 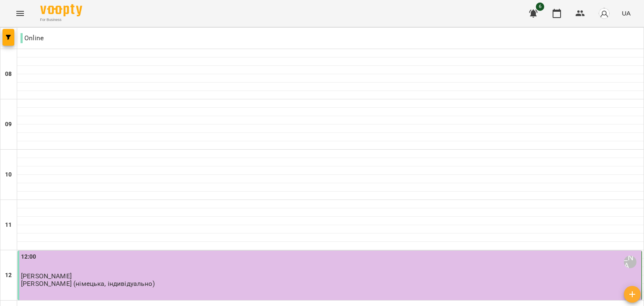 What do you see at coordinates (8, 75) in the screenshot?
I see `h6: 08` at bounding box center [8, 75].